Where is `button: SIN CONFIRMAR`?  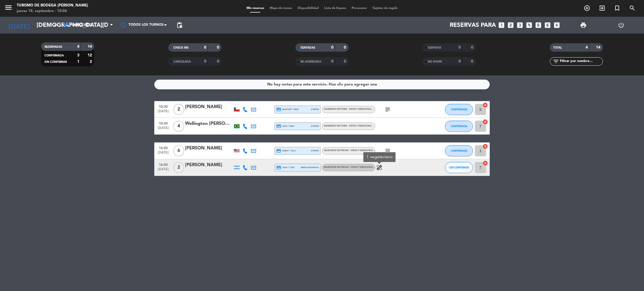 button: SIN CONFIRMAR is located at coordinates (459, 167).